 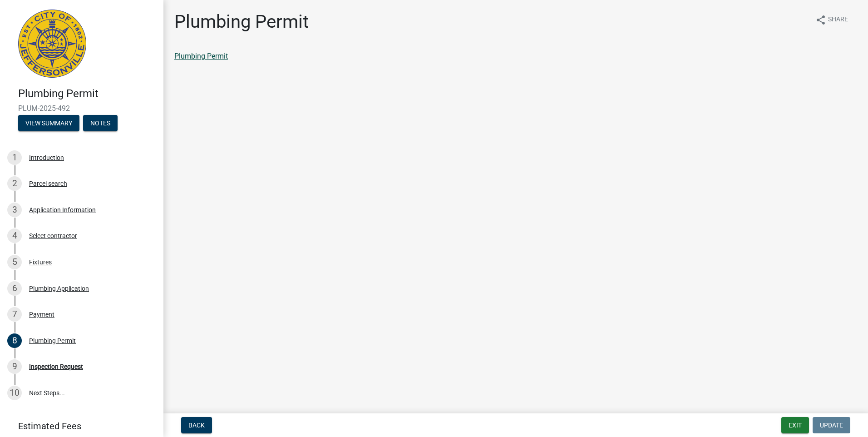 I want to click on div: Payment, so click(x=42, y=315).